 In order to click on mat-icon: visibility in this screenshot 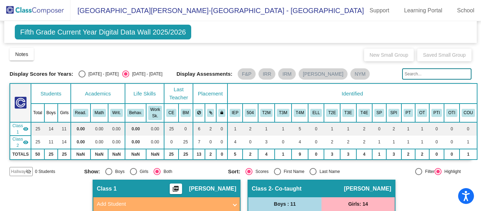, I will do `click(26, 142)`.